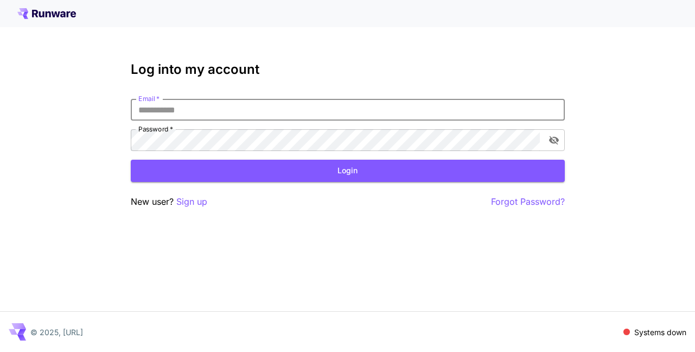 The image size is (695, 352). Describe the element at coordinates (348, 69) in the screenshot. I see `h3: Log into my account` at that location.